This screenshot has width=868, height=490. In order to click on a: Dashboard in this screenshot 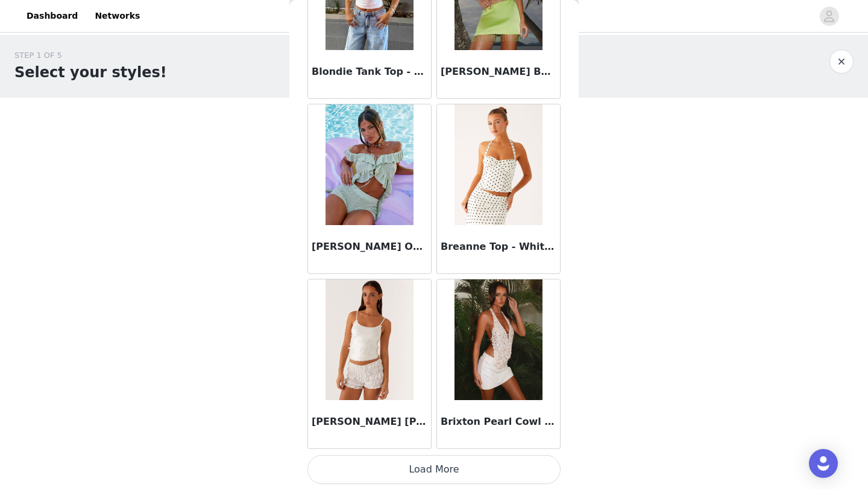, I will do `click(52, 16)`.